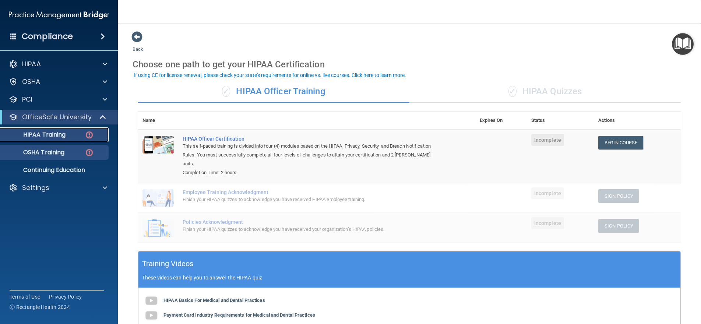  I want to click on a: Back, so click(138, 45).